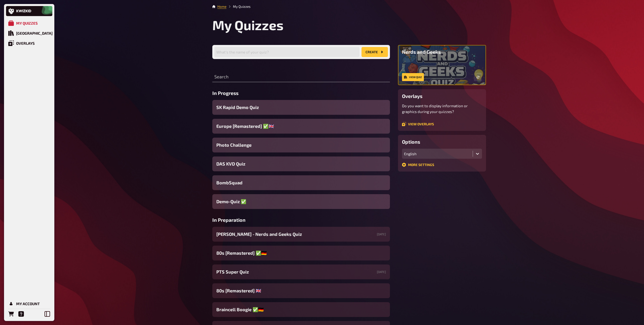  I want to click on input: What's the name of your quiz?, so click(287, 52).